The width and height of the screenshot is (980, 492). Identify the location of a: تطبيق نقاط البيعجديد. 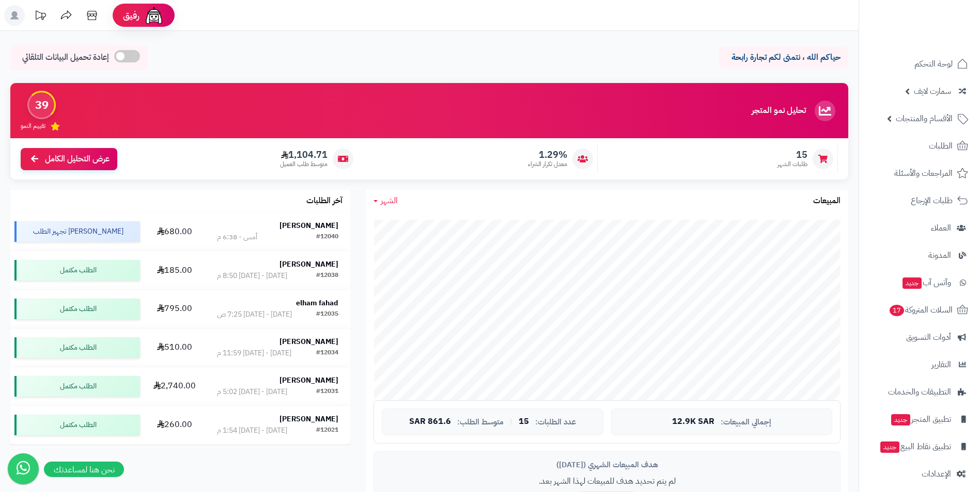
(920, 447).